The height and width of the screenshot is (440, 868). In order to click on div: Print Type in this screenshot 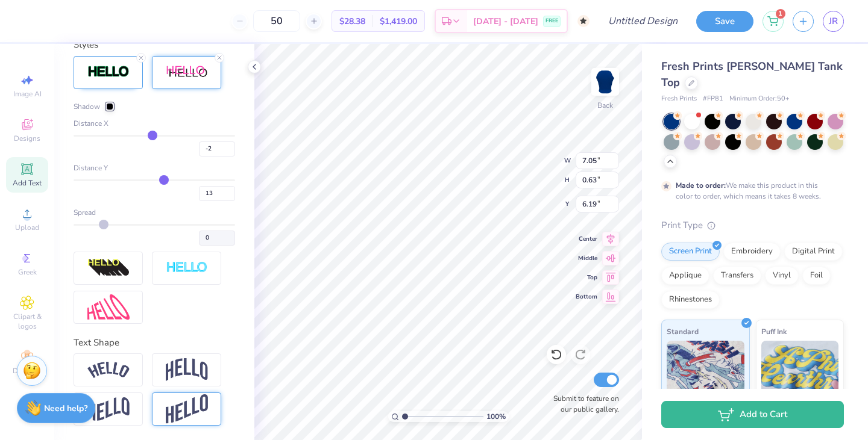, I will do `click(752, 225)`.